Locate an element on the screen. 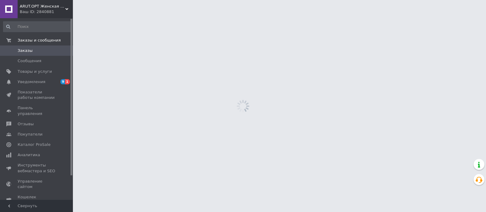 This screenshot has height=212, width=486. span: Каталог ProSale is located at coordinates (34, 145).